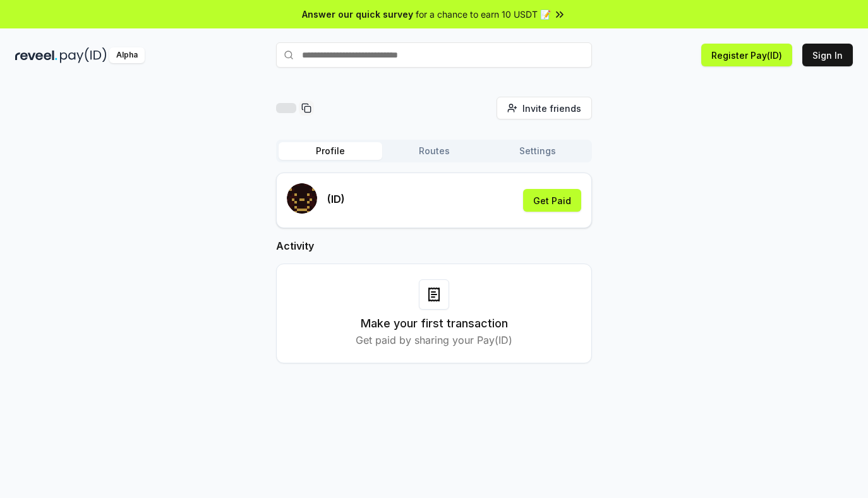  I want to click on h2: Activity, so click(434, 246).